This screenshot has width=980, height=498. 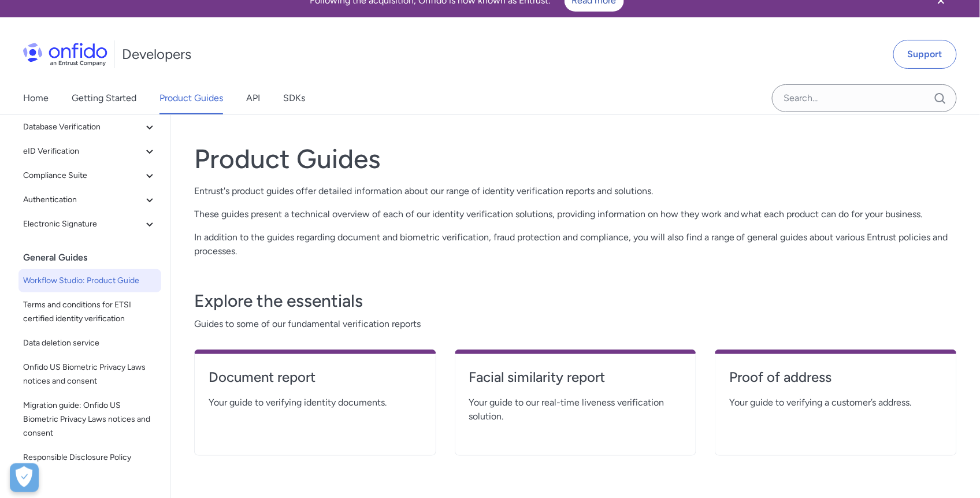 What do you see at coordinates (315, 381) in the screenshot?
I see `a: Document report` at bounding box center [315, 381].